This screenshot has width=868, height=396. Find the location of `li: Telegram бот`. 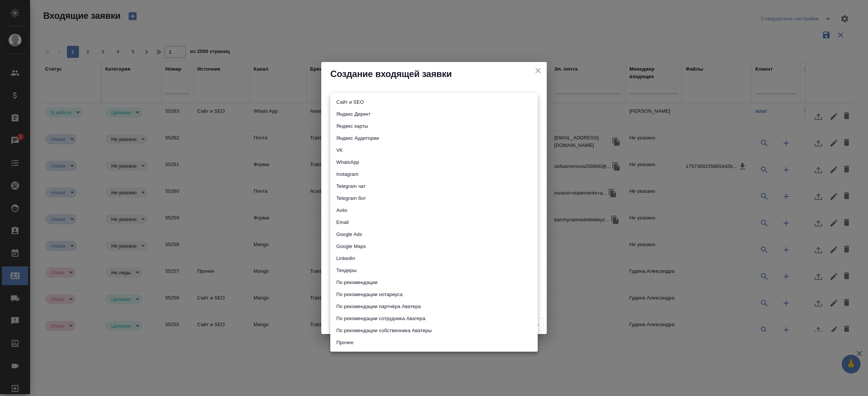

li: Telegram бот is located at coordinates (434, 199).